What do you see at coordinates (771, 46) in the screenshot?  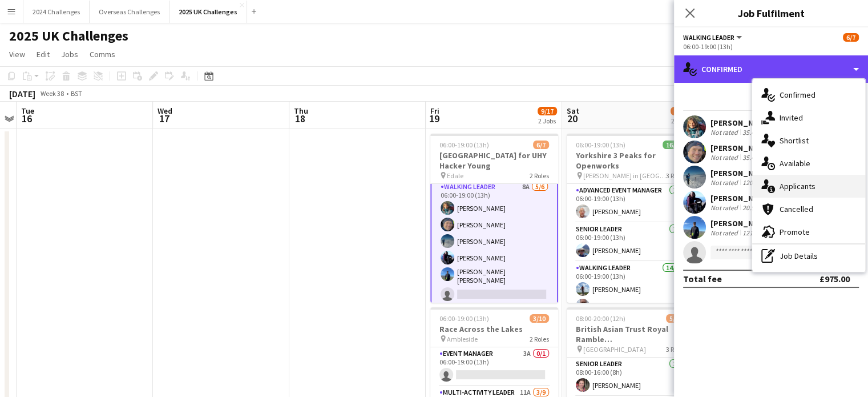 I see `div: 06:00-19:00 (13h)` at bounding box center [771, 46].